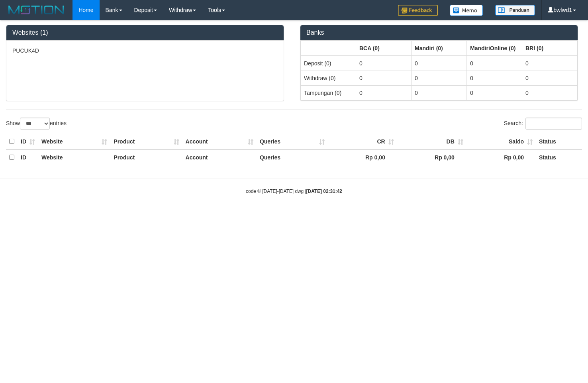 Image resolution: width=588 pixels, height=383 pixels. I want to click on img: Feedback.jpg, so click(419, 10).